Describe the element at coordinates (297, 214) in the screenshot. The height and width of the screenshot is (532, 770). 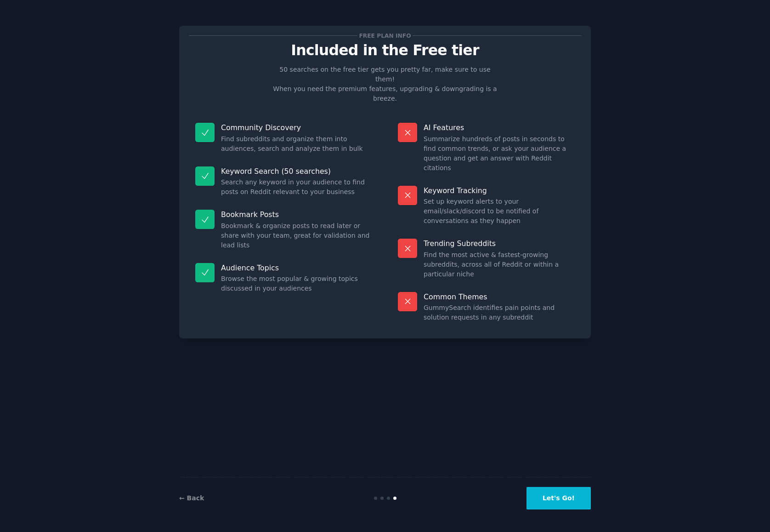
I see `p: Bookmark Posts` at that location.